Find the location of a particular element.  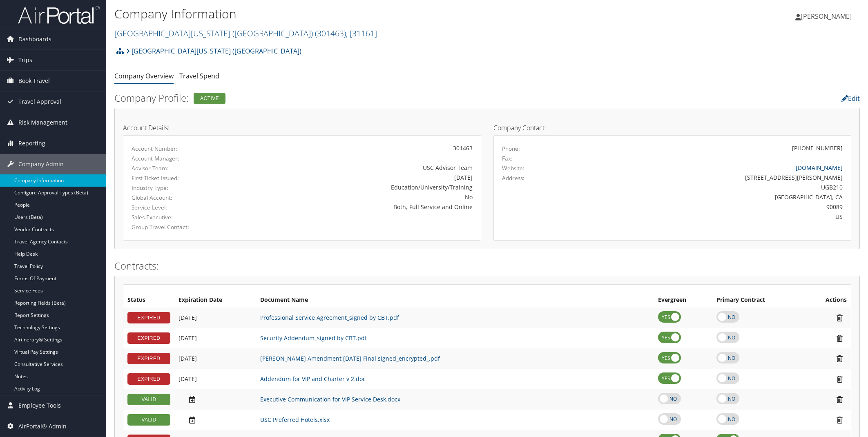

span: Trips is located at coordinates (25, 60).